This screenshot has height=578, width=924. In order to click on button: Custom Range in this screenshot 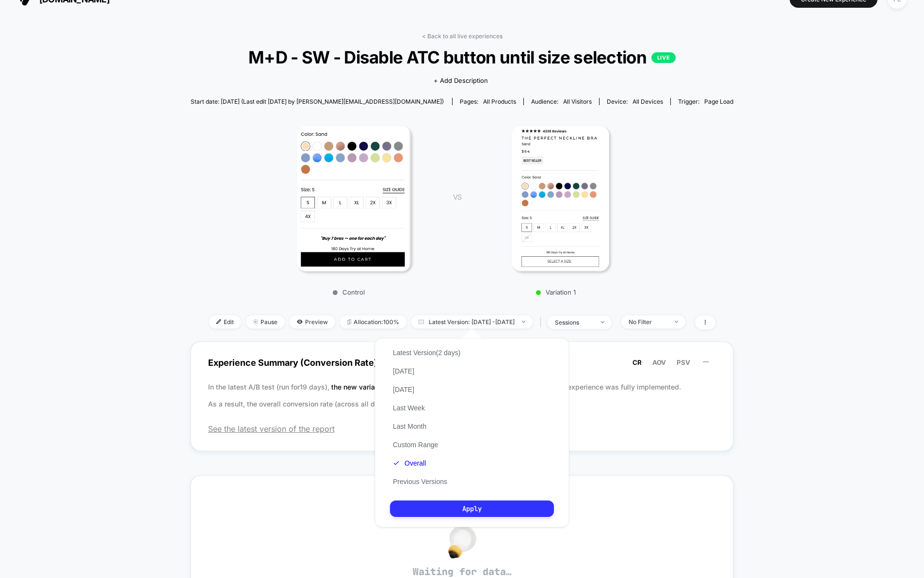, I will do `click(415, 445)`.